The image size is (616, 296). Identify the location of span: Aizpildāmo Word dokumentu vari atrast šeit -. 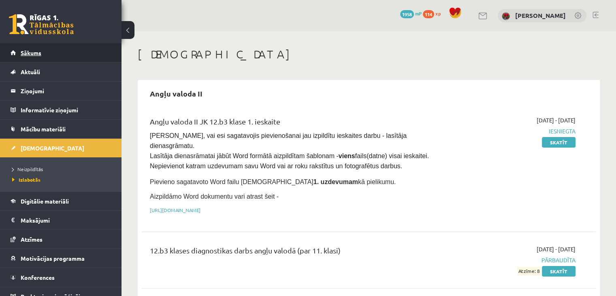
(214, 196).